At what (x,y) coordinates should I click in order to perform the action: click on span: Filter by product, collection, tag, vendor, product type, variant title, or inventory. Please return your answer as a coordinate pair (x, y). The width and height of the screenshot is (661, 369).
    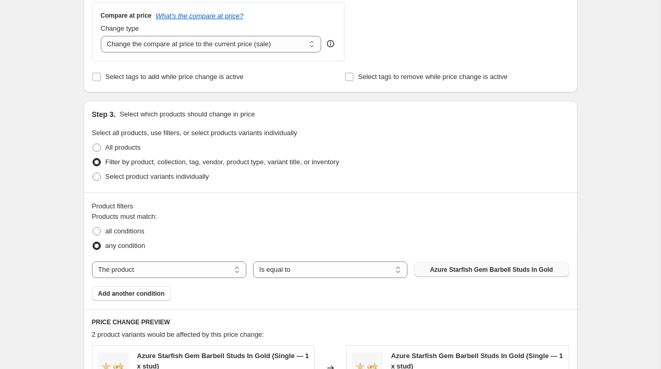
    Looking at the image, I should click on (222, 162).